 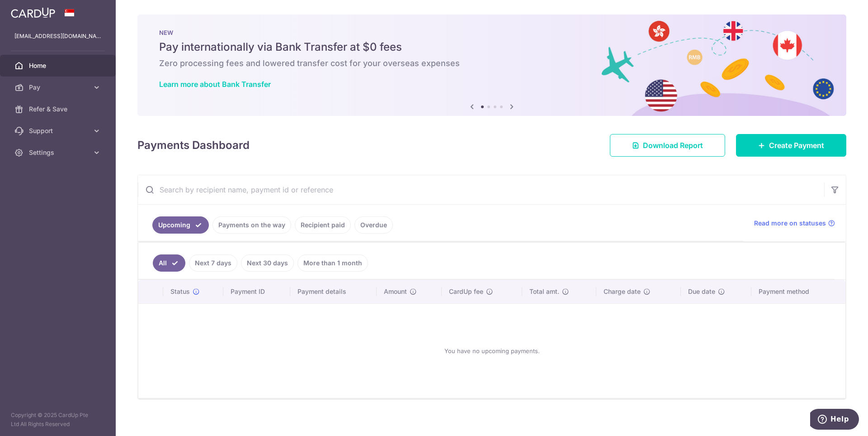 I want to click on a: Learn more about Bank Transfer, so click(x=215, y=84).